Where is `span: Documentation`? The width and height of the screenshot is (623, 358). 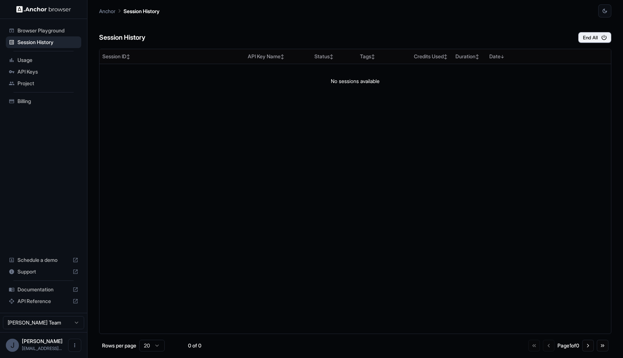 span: Documentation is located at coordinates (43, 290).